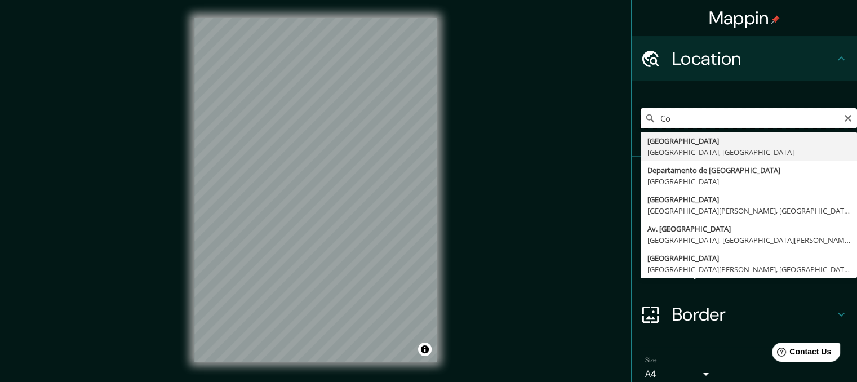 The height and width of the screenshot is (382, 857). What do you see at coordinates (775, 20) in the screenshot?
I see `img: pin-icon.png` at bounding box center [775, 20].